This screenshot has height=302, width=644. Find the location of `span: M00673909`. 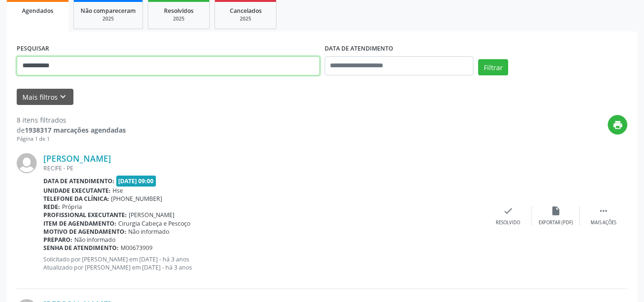

span: M00673909 is located at coordinates (136, 247).